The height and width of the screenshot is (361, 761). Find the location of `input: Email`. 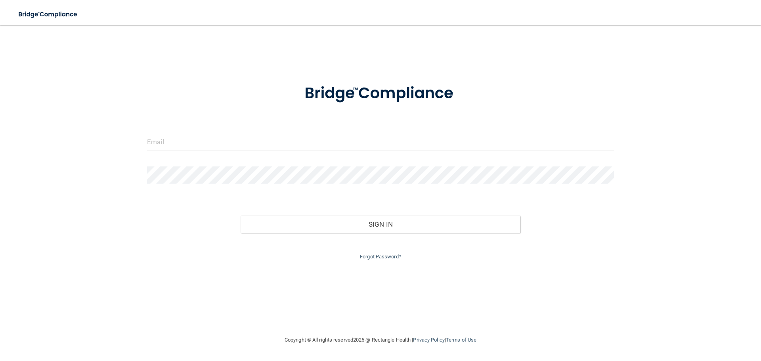

input: Email is located at coordinates (381, 142).